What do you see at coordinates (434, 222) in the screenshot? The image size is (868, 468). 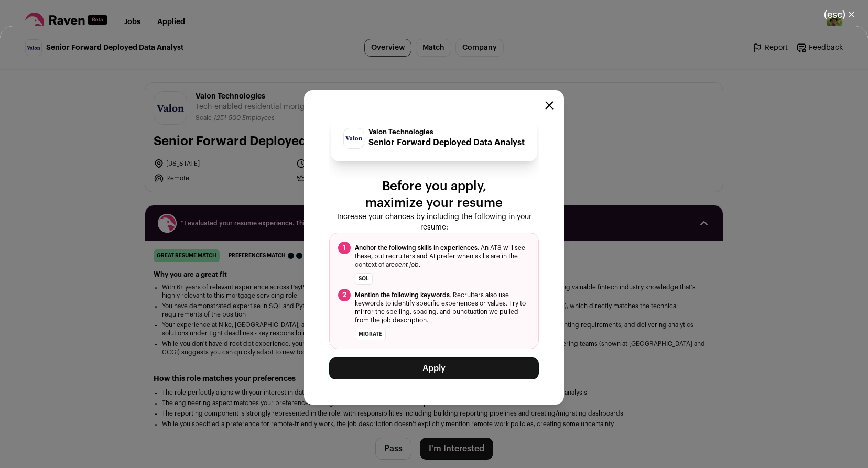 I see `p: Increase your chances by including the following in your resume:` at bounding box center [434, 222].